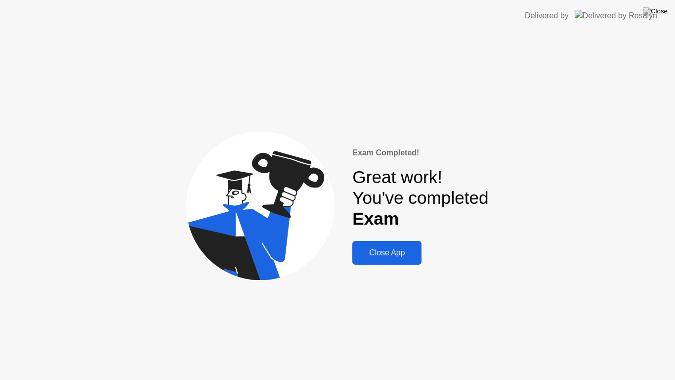  Describe the element at coordinates (655, 11) in the screenshot. I see `img: Close` at that location.